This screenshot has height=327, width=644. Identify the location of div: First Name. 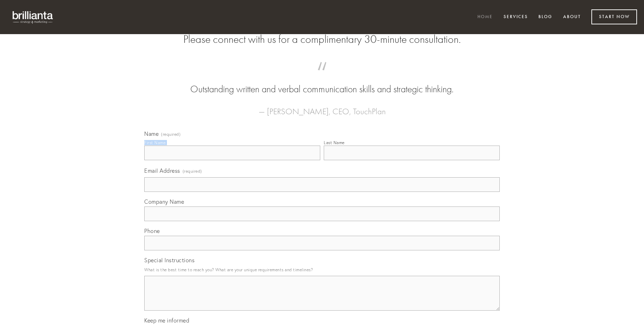
(154, 142).